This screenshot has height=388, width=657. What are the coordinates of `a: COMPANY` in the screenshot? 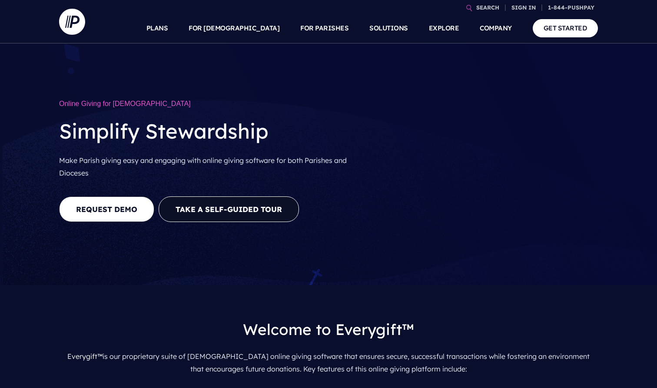 It's located at (496, 28).